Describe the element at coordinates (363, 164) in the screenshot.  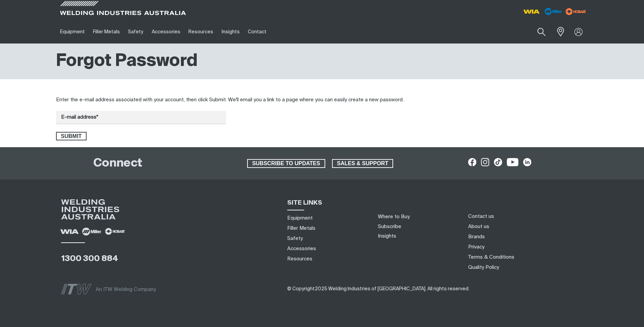
I see `span: SALES & SUPPORT` at that location.